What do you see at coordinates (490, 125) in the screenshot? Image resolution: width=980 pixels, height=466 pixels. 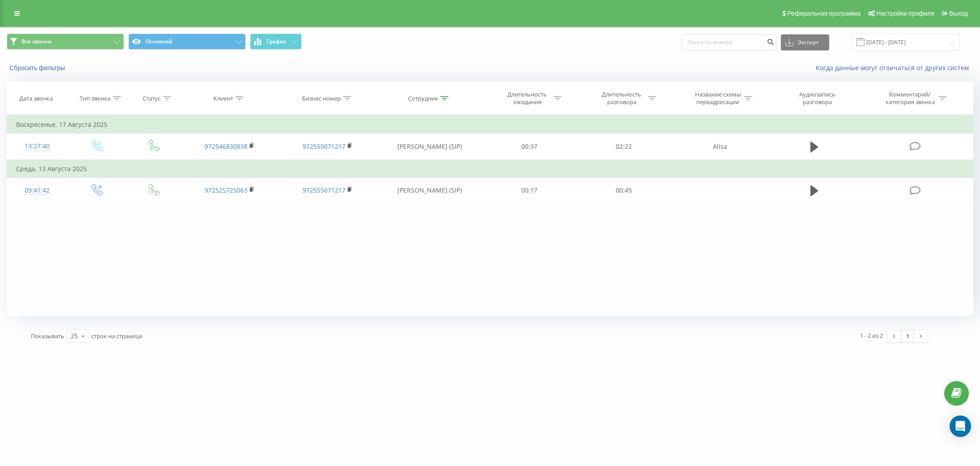 I see `td: Воскресенье, 17 Августа 2025` at bounding box center [490, 125].